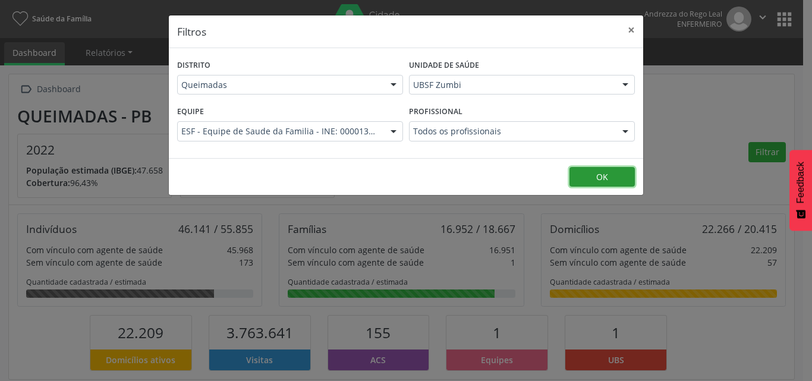 Image resolution: width=812 pixels, height=381 pixels. What do you see at coordinates (280, 131) in the screenshot?
I see `span: ESF - Equipe de Saude da Familia - INE: 0000130443` at bounding box center [280, 131].